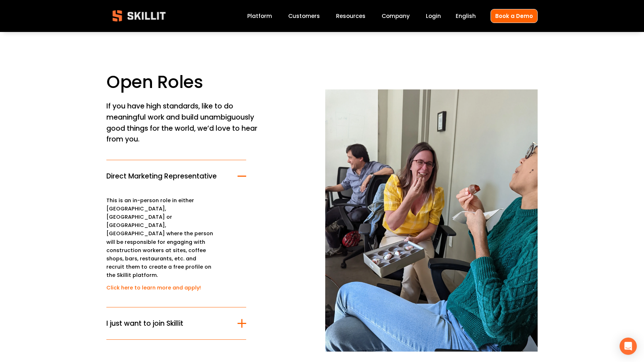 Image resolution: width=644 pixels, height=362 pixels. I want to click on span: English, so click(466, 16).